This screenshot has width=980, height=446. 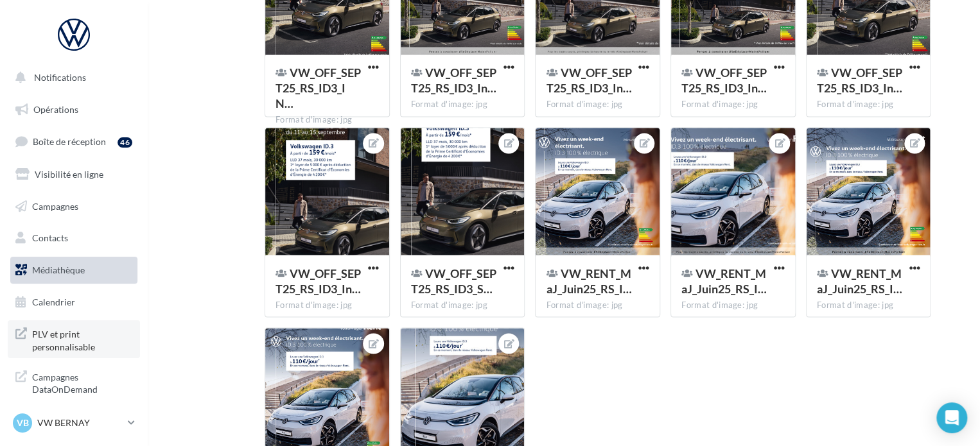 What do you see at coordinates (860, 80) in the screenshot?
I see `span: VW_OFF_SEPT25_RS_ID3_InstantVW_INSTAGRAM` at bounding box center [860, 80].